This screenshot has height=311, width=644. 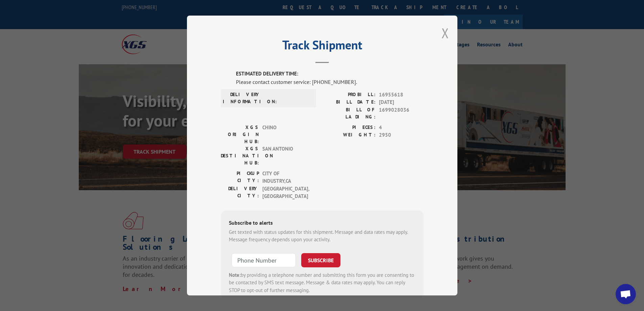 What do you see at coordinates (401, 95) in the screenshot?
I see `span: 16955618` at bounding box center [401, 95].